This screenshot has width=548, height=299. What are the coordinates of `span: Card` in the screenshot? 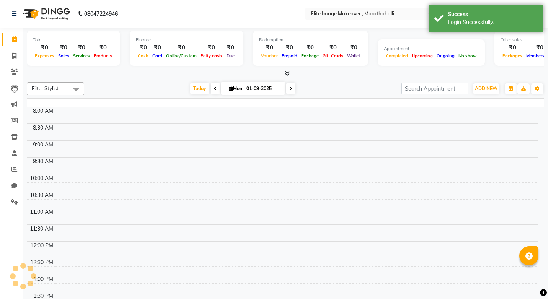 It's located at (157, 56).